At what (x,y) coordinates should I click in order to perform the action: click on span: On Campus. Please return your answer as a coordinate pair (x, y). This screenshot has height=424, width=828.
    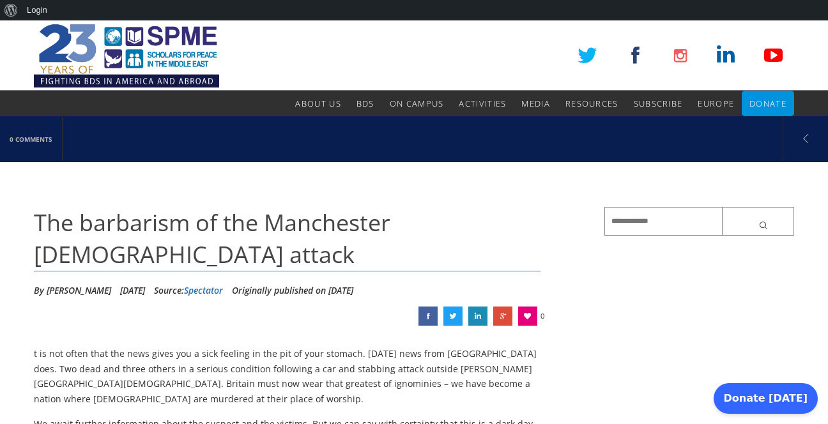
    Looking at the image, I should click on (416, 103).